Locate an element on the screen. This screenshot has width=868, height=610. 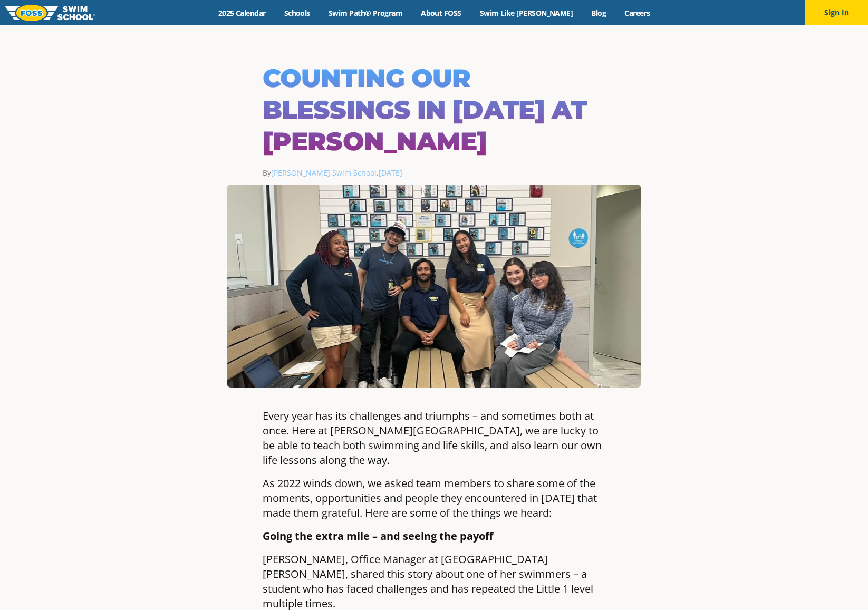
span: Going the extra mile – and seeing the payoff is located at coordinates (378, 536).